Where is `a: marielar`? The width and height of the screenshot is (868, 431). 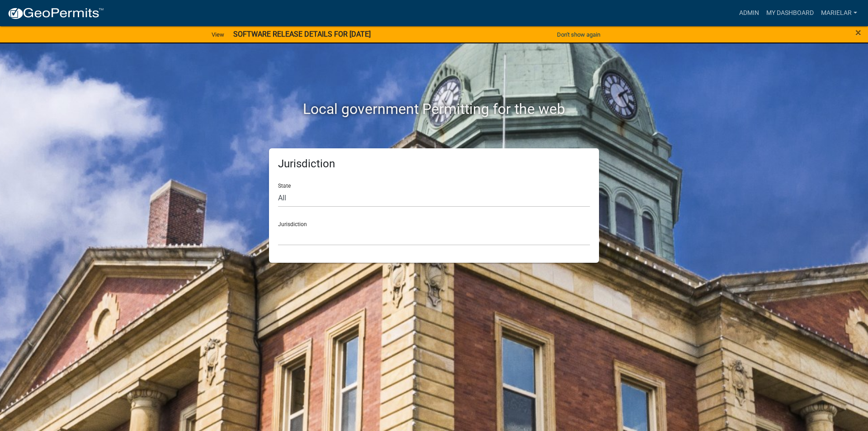 a: marielar is located at coordinates (839, 13).